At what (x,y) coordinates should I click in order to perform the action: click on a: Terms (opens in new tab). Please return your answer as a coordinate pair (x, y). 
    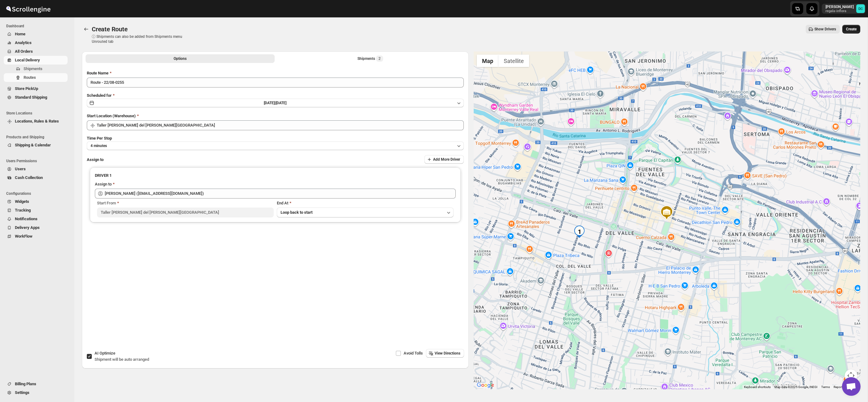
    Looking at the image, I should click on (825, 387).